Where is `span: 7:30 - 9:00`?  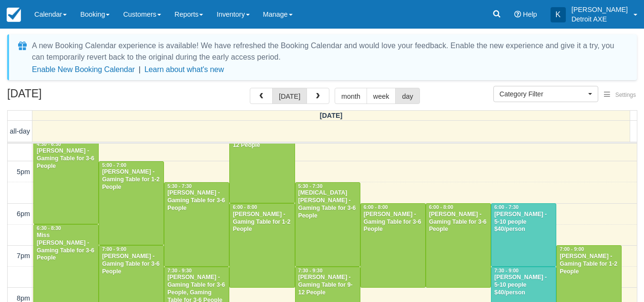
span: 7:30 - 9:00 is located at coordinates (506, 271).